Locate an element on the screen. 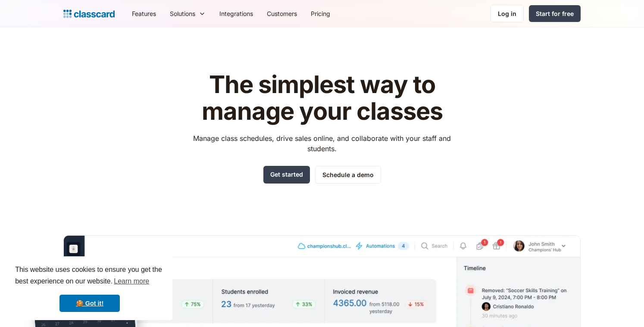  a: Log in is located at coordinates (507, 13).